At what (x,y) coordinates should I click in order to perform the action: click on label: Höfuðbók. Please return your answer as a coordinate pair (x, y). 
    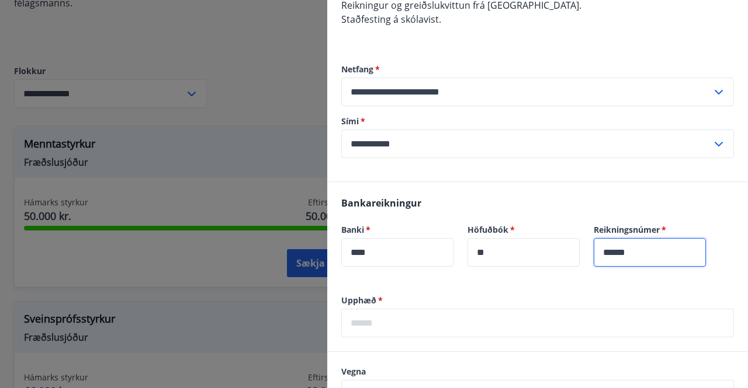
    Looking at the image, I should click on (523, 230).